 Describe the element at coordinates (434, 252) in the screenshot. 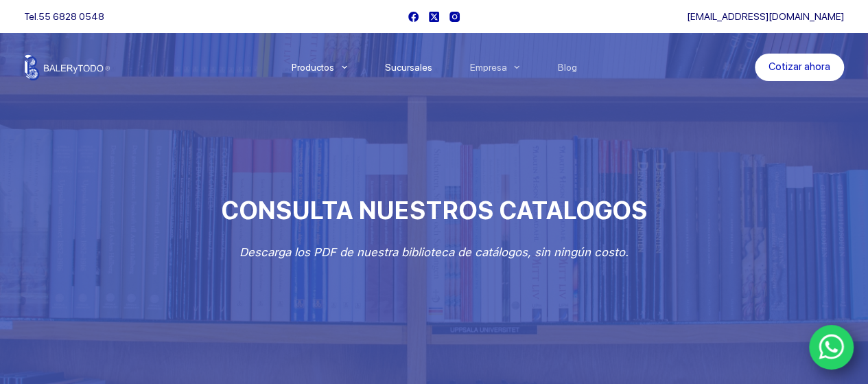

I see `em: Descarga los PDF de nuestra biblioteca de catálogos, sin ningún costo.` at that location.